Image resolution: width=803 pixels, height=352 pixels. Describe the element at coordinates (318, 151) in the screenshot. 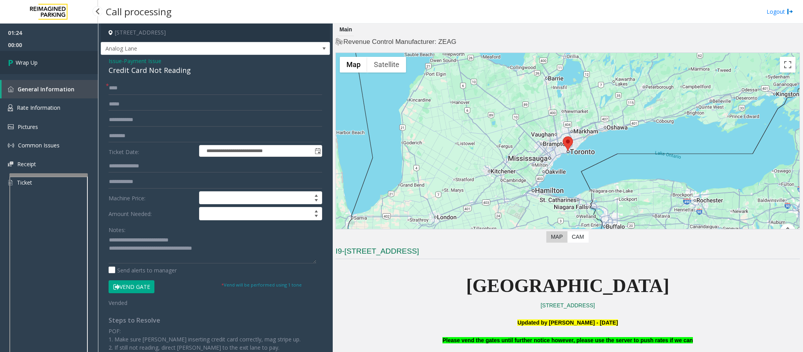

I see `span: Toggle popup` at that location.